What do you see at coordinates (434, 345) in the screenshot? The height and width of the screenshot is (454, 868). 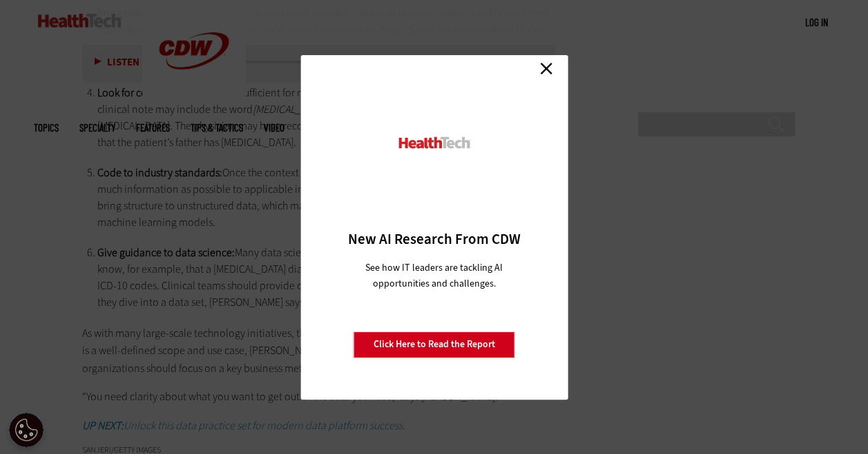 I see `a: Click Here to Read the Report` at bounding box center [434, 345].